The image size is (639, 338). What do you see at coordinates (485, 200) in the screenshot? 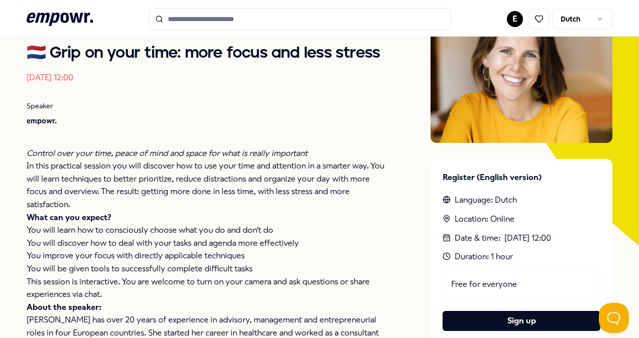
I see `font: Language: Dutch` at bounding box center [485, 200].